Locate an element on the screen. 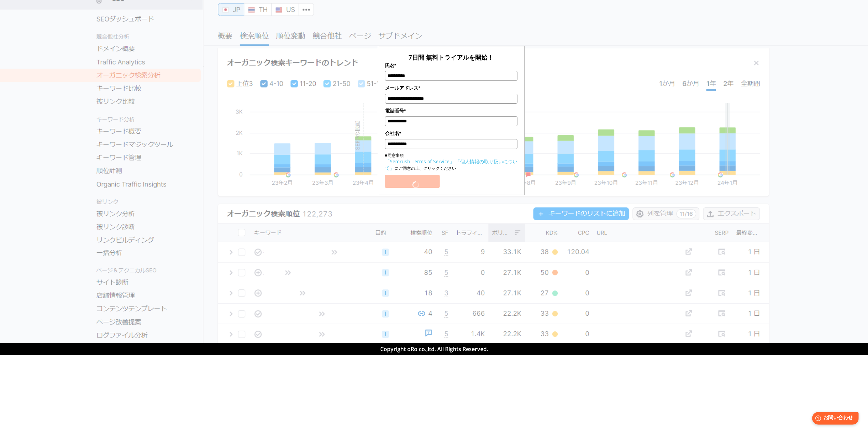 This screenshot has height=436, width=868. button: トライアルをはじめる is located at coordinates (412, 181).